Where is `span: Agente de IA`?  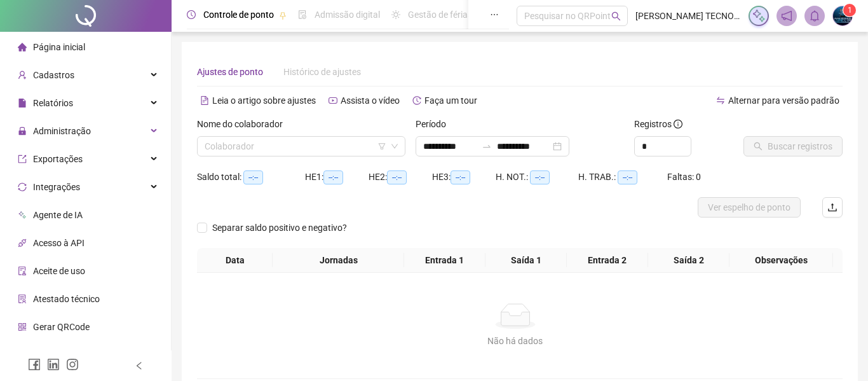
span: Agente de IA is located at coordinates (58, 215).